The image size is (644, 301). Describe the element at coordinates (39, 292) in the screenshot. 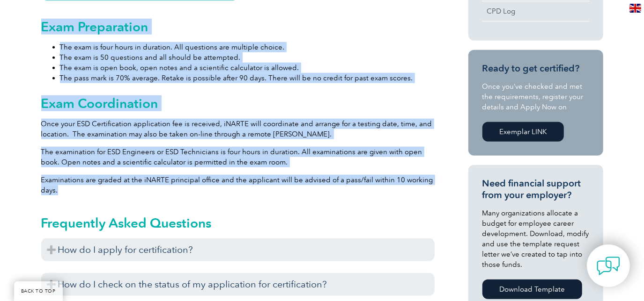

I see `a: BACK TO TOP` at that location.